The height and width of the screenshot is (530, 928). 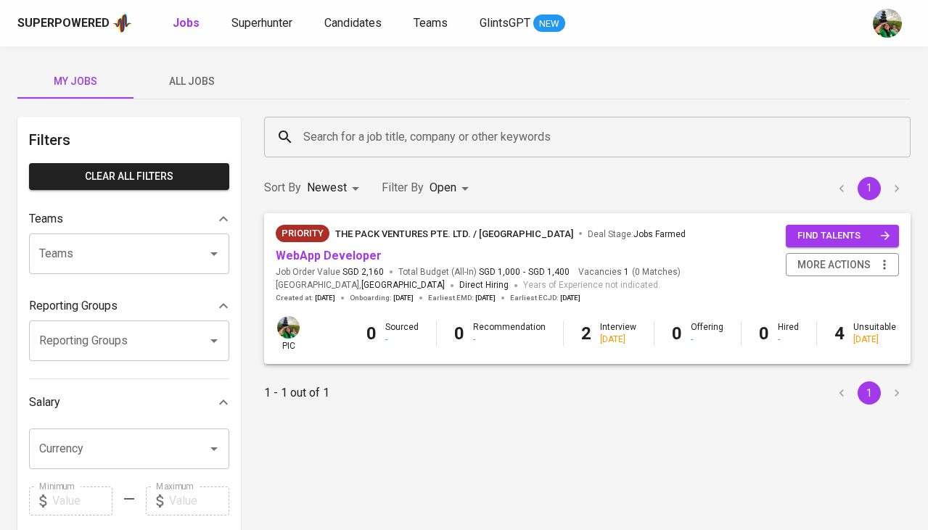 What do you see at coordinates (499, 272) in the screenshot?
I see `span: SGD 1,000` at bounding box center [499, 272].